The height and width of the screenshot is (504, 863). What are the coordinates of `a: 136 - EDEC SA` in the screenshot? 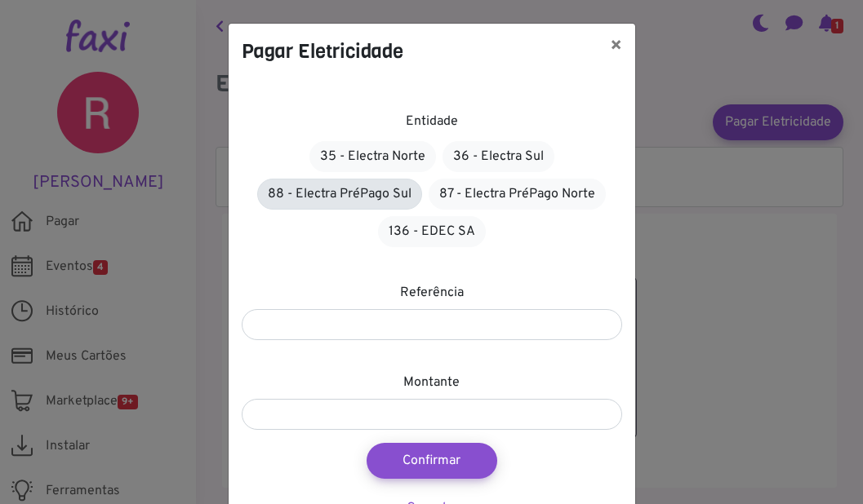 It's located at (432, 231).